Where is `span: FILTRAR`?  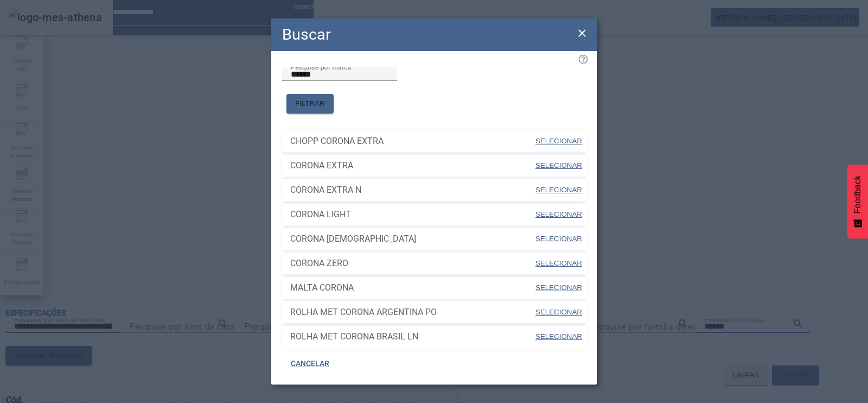
span: FILTRAR is located at coordinates (310, 104).